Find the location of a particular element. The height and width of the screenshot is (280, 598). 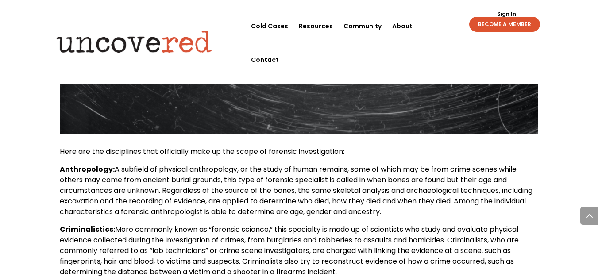

span: Here are the disciplines that officially make up the scope of forensic investigation: is located at coordinates (202, 151).